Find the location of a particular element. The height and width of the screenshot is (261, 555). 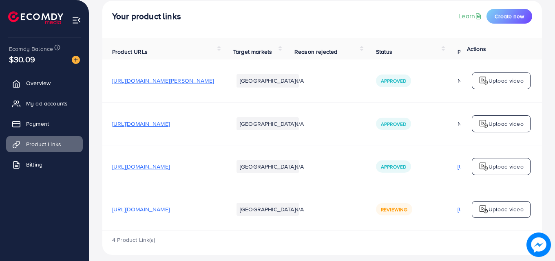

a: Billing is located at coordinates (44, 165).